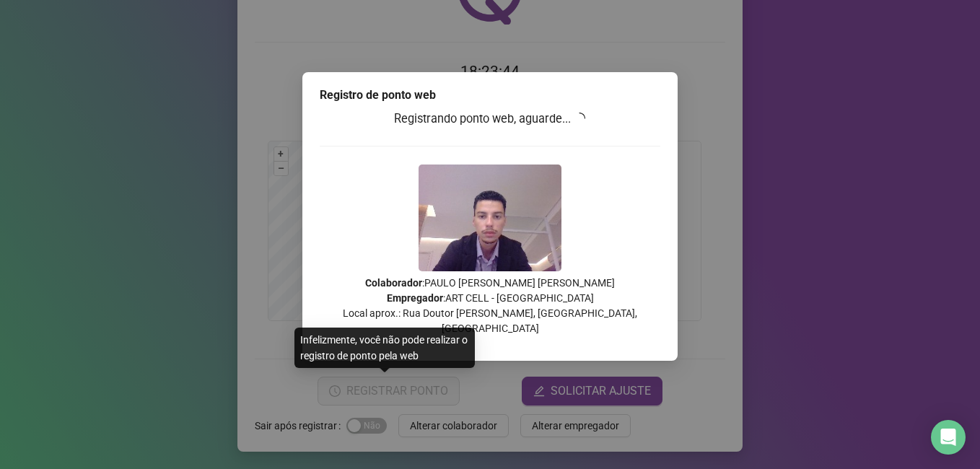 This screenshot has height=469, width=980. Describe the element at coordinates (949, 437) in the screenshot. I see `div: Open Intercom Messenger` at that location.